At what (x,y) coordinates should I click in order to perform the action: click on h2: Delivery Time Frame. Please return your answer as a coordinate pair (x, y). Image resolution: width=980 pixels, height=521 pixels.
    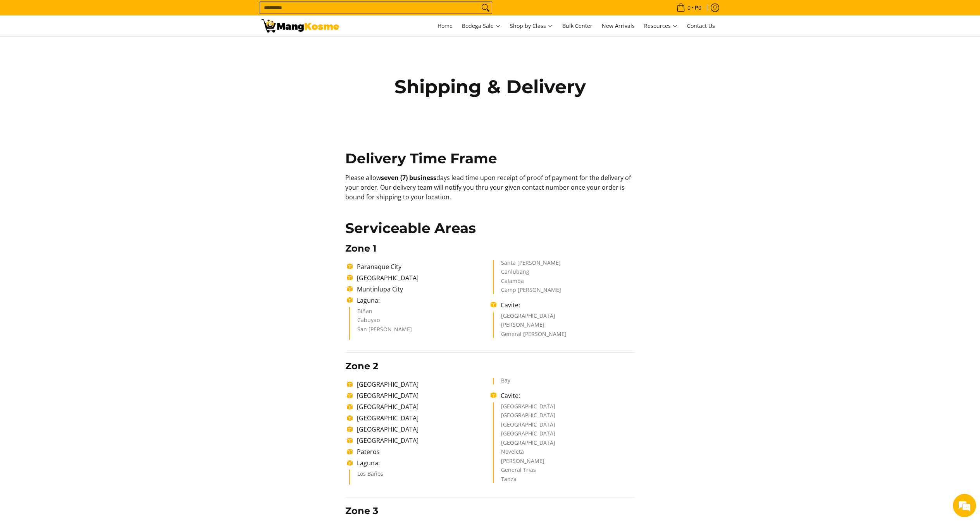
    Looking at the image, I should click on (490, 158).